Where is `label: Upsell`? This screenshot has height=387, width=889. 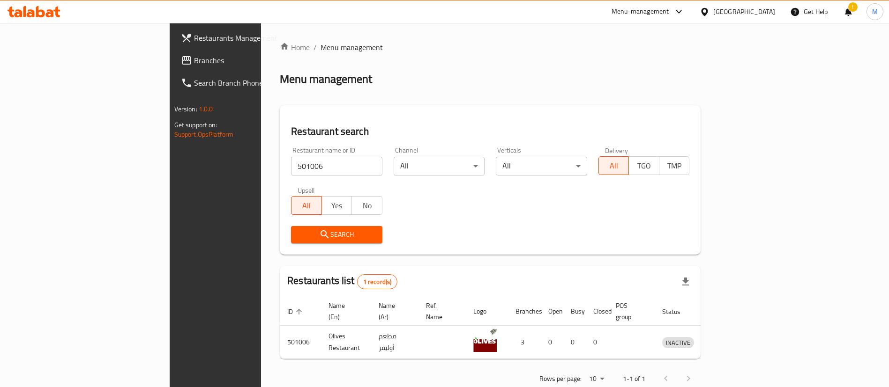
label: Upsell is located at coordinates (306, 190).